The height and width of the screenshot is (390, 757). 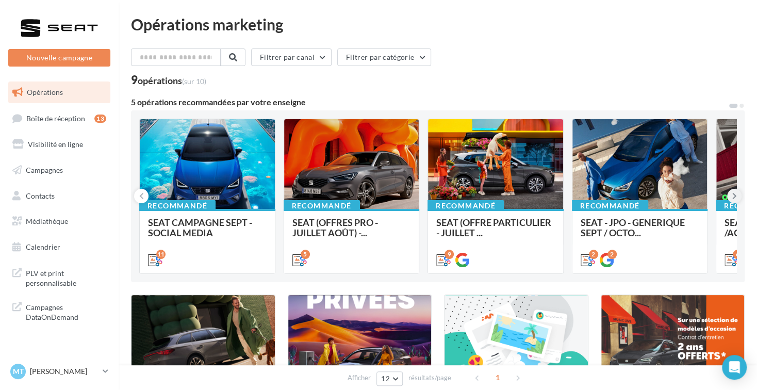 I want to click on a: Calendrier, so click(x=59, y=247).